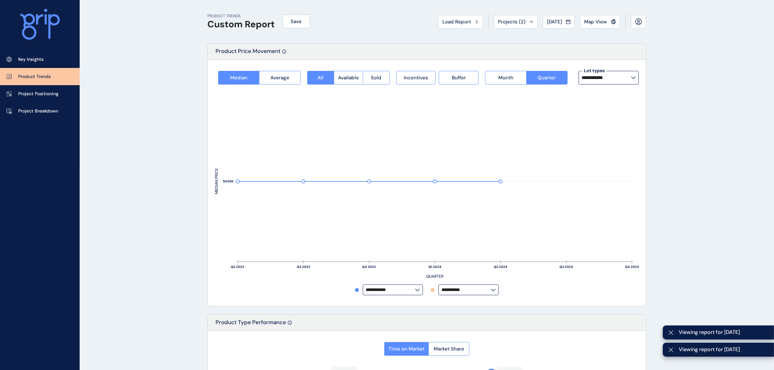 The width and height of the screenshot is (774, 370). Describe the element at coordinates (515, 22) in the screenshot. I see `button: Projects (2)` at that location.